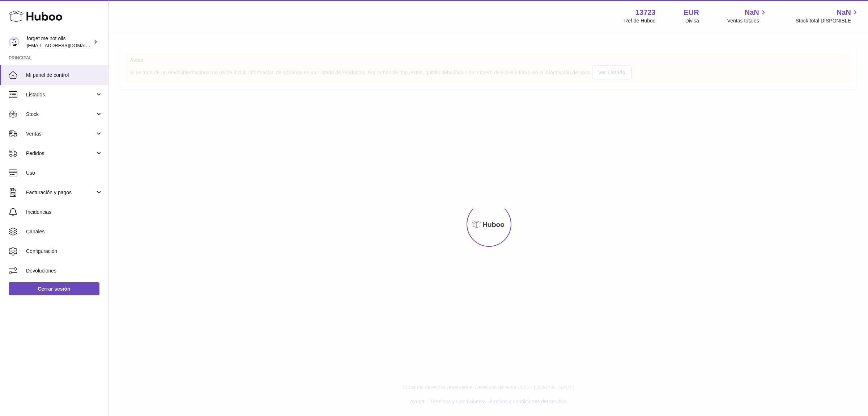  I want to click on div: Divisa, so click(692, 21).